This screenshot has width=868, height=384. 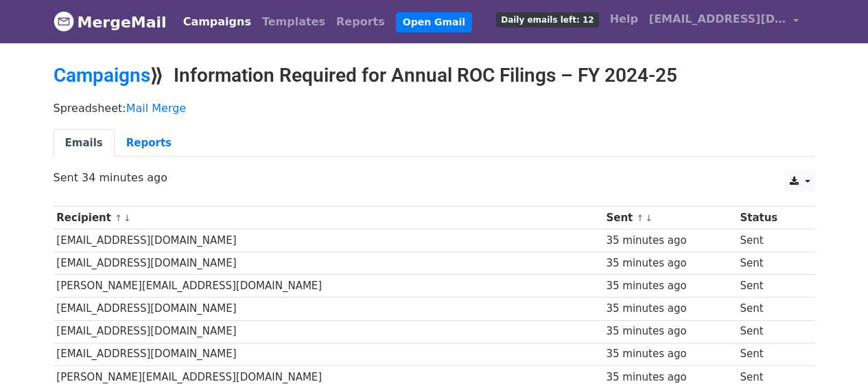 I want to click on th: Recipient, so click(x=328, y=217).